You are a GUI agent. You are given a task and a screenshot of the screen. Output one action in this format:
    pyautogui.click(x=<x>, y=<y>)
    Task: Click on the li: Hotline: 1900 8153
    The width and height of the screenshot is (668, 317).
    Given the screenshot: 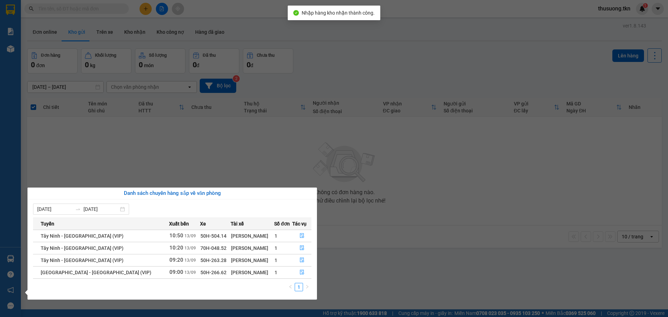 What is the action you would take?
    pyautogui.click(x=178, y=30)
    